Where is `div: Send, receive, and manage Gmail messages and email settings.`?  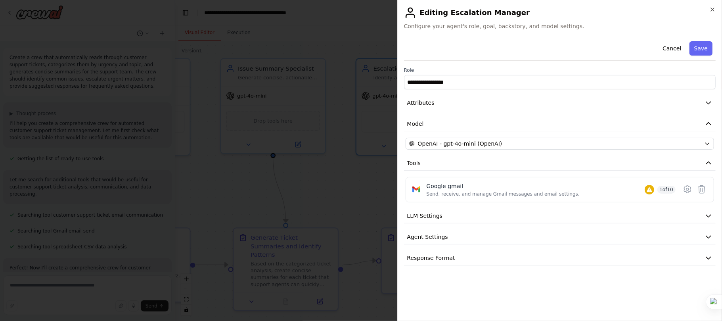 div: Send, receive, and manage Gmail messages and email settings. is located at coordinates (503, 194).